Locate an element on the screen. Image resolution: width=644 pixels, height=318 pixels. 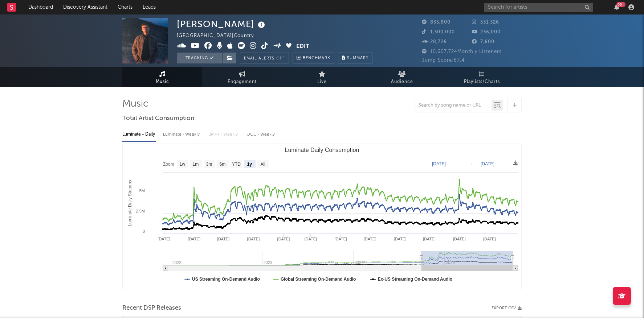
input: Search for artists is located at coordinates (539, 7).